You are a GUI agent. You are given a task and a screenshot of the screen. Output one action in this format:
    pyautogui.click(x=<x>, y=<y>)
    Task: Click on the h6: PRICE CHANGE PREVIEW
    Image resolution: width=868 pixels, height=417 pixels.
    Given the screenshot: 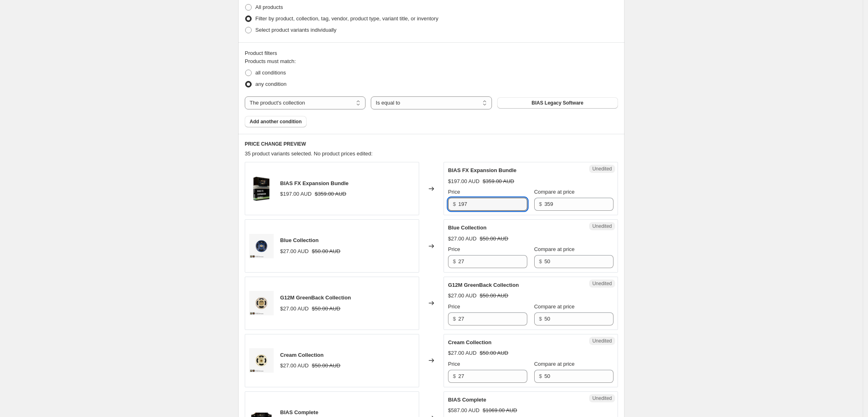 What is the action you would take?
    pyautogui.click(x=431, y=144)
    